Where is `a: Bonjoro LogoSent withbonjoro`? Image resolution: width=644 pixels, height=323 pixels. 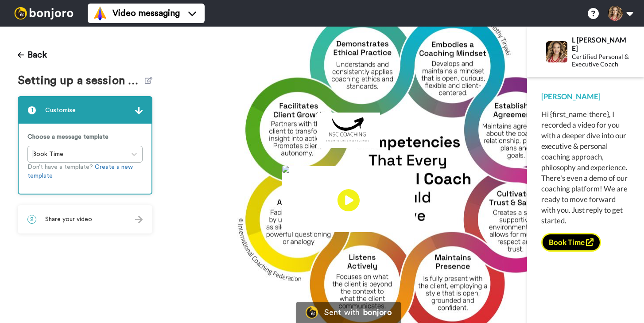
a: Bonjoro LogoSent withbonjoro is located at coordinates (349, 312).